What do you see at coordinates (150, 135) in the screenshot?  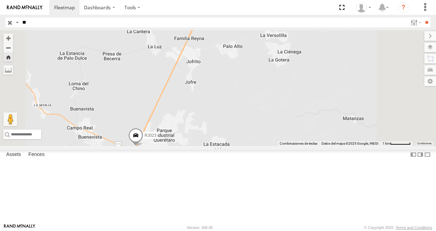 I see `span: RJ023` at bounding box center [150, 135].